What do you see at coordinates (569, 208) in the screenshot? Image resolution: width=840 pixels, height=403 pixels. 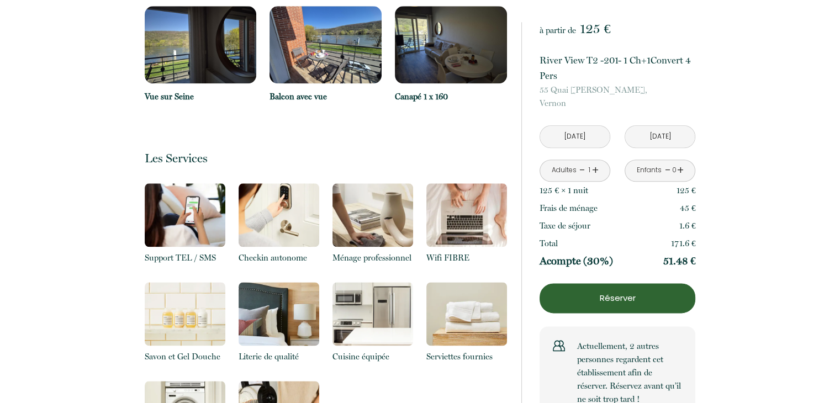 I see `p: Frais de ménage` at bounding box center [569, 208].